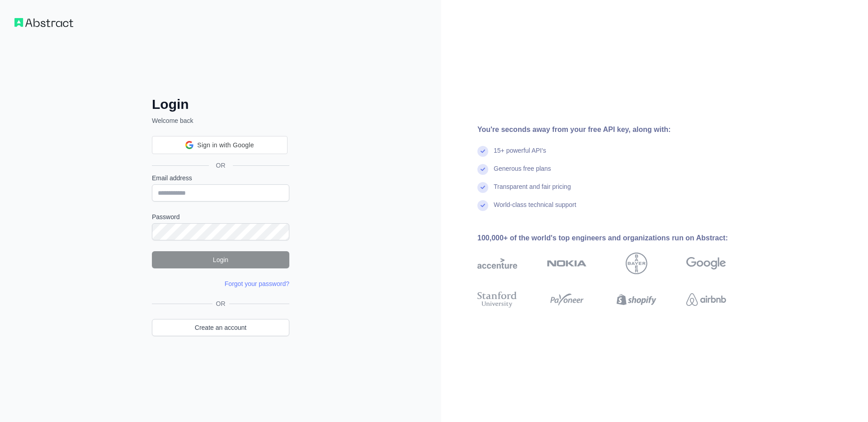 The width and height of the screenshot is (868, 422). Describe the element at coordinates (221, 178) in the screenshot. I see `label: Email address` at that location.